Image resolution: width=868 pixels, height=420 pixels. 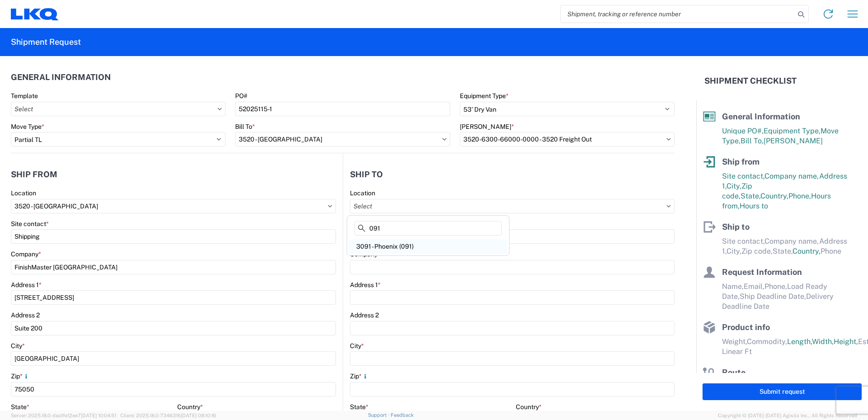 I want to click on span: Zip code,, so click(x=757, y=251).